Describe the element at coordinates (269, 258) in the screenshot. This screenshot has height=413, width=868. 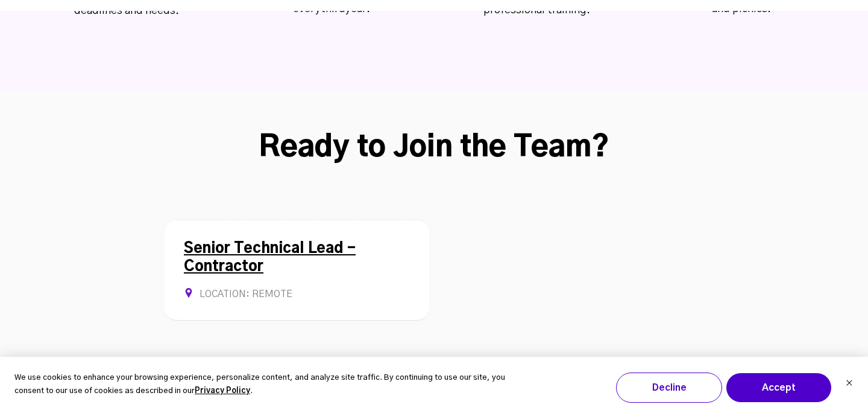
I see `a: Senior Technical Lead - Contractor` at that location.